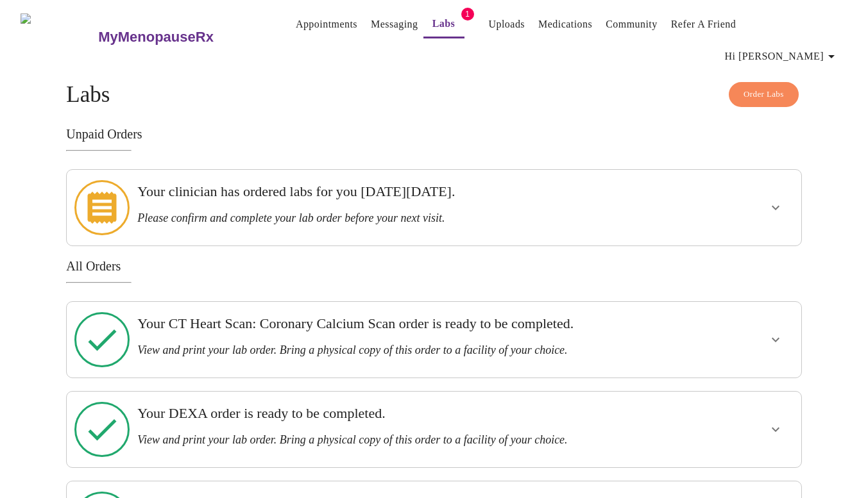  I want to click on h4: Labs, so click(434, 95).